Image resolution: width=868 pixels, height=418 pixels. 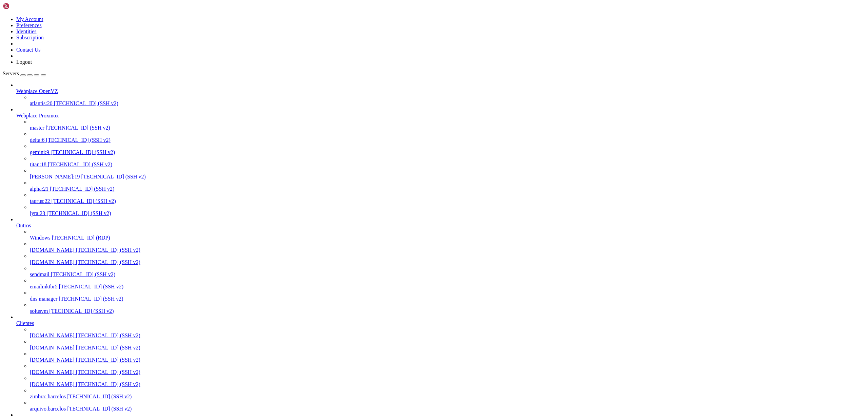 I want to click on span: lyra:23, so click(x=37, y=213).